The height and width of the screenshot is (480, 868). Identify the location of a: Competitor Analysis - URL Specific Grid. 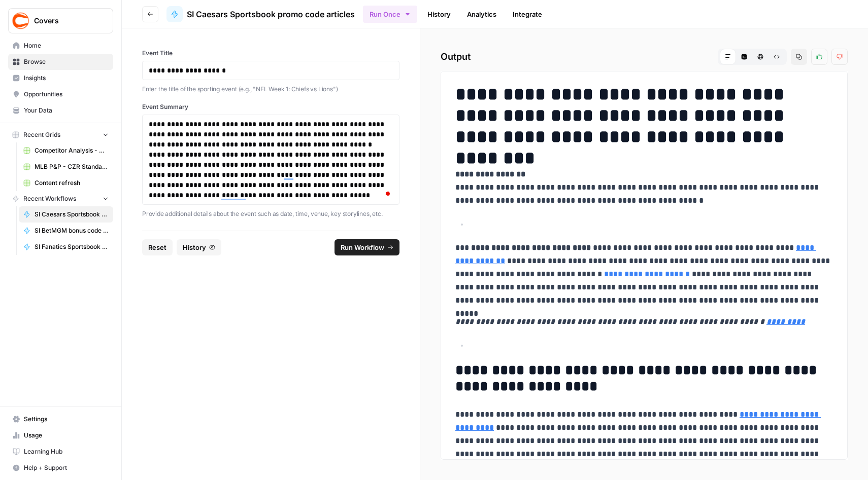
(66, 151).